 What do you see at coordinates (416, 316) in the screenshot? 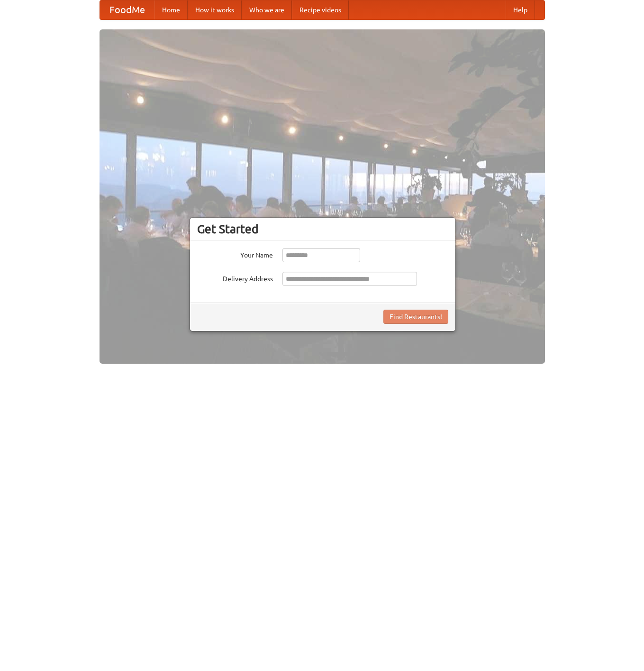
I see `button: Find Restaurants!` at bounding box center [416, 316].